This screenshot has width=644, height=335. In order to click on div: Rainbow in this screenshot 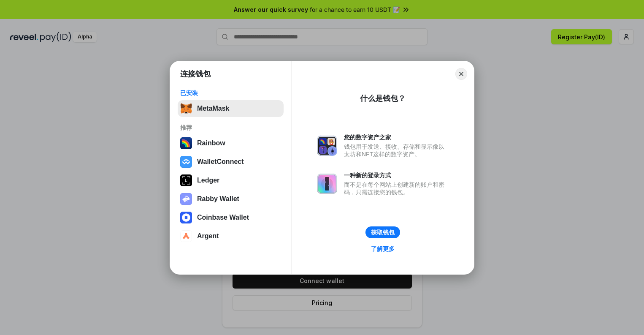, I will do `click(211, 143)`.